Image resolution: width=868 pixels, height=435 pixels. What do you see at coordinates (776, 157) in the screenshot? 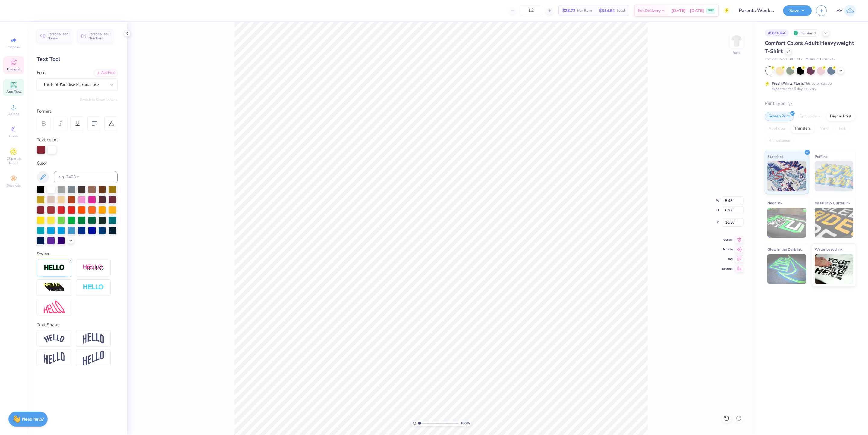
I see `span: Standard` at bounding box center [776, 157].